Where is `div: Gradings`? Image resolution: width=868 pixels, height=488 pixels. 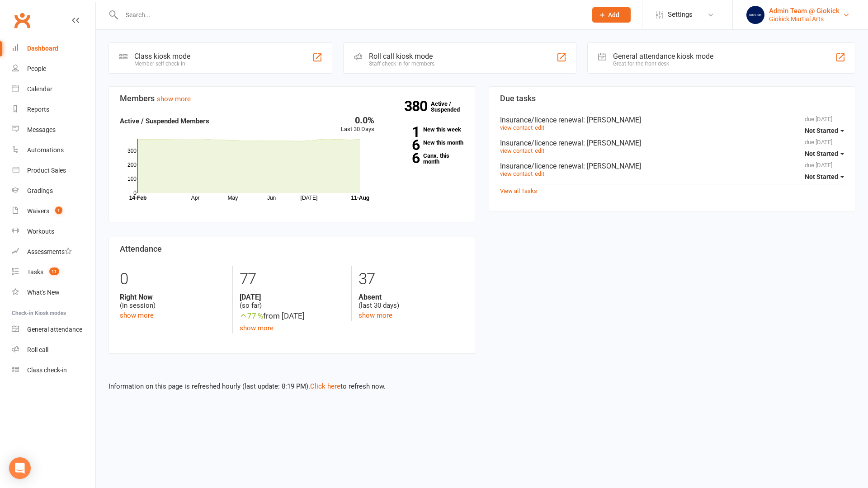
div: Gradings is located at coordinates (40, 191).